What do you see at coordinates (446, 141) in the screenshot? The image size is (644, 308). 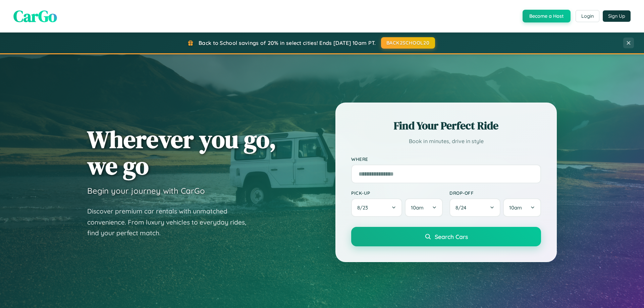 I see `p: Book in minutes, drive in style` at bounding box center [446, 141].